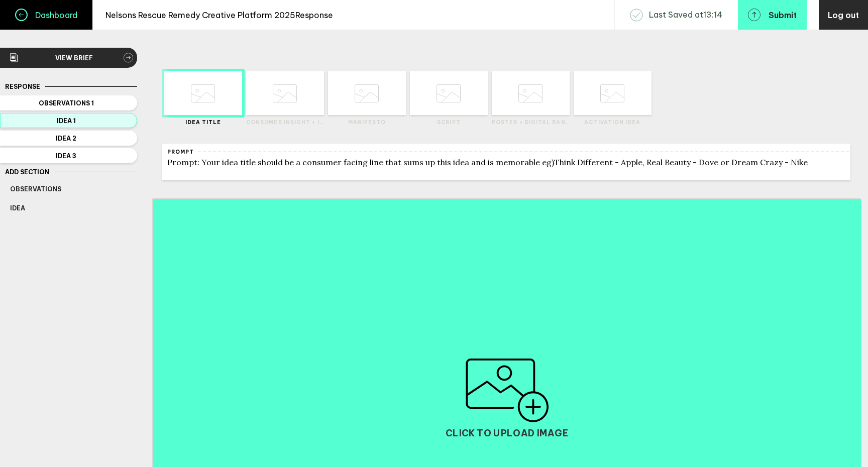 The height and width of the screenshot is (467, 868). What do you see at coordinates (782, 15) in the screenshot?
I see `span: Submit` at bounding box center [782, 15].